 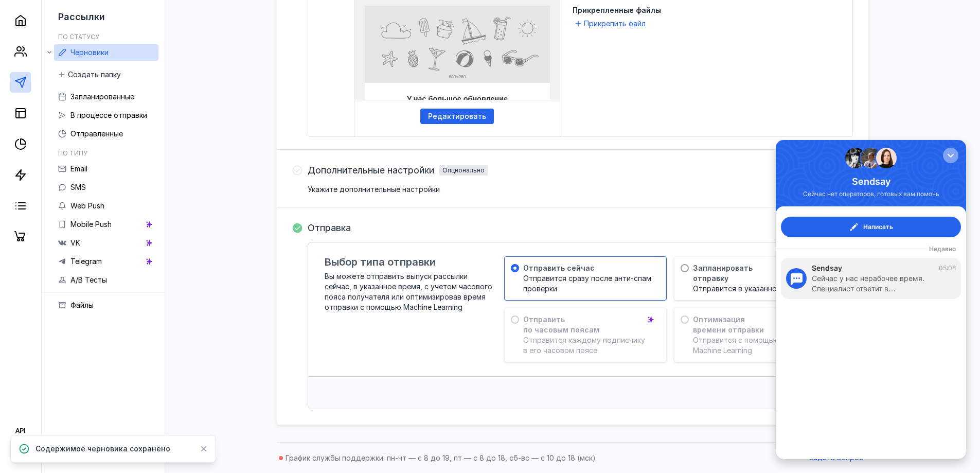 What do you see at coordinates (611, 24) in the screenshot?
I see `button: Прикрепить файл` at bounding box center [611, 24].